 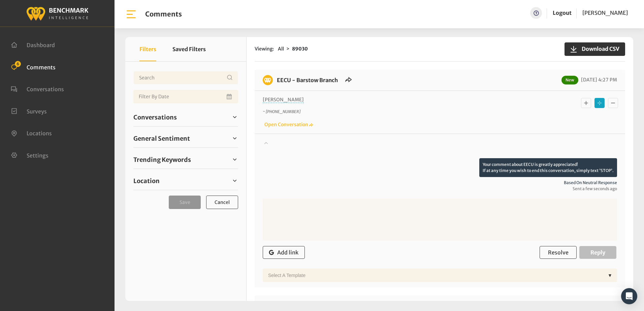 What do you see at coordinates (281, 49) in the screenshot?
I see `span: All` at bounding box center [281, 49].